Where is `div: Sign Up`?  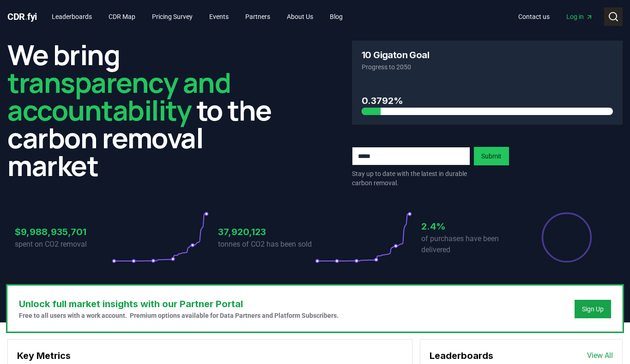 div: Sign Up is located at coordinates (593, 309).